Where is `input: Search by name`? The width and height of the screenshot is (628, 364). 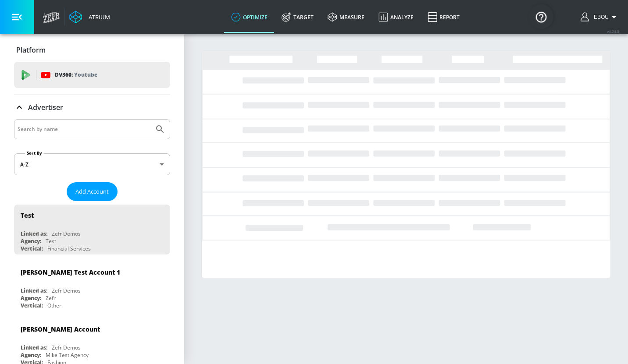 input: Search by name is located at coordinates (84, 129).